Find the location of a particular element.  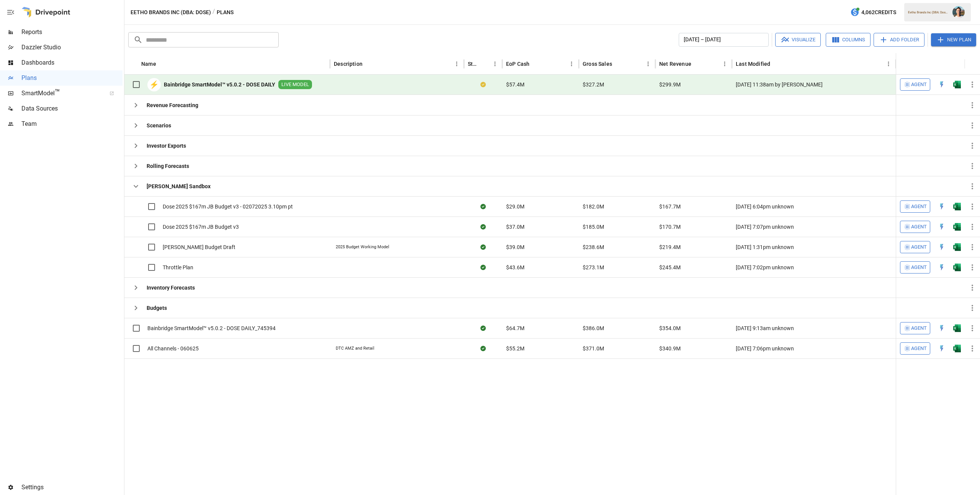

button: Description column menu is located at coordinates (457, 64).